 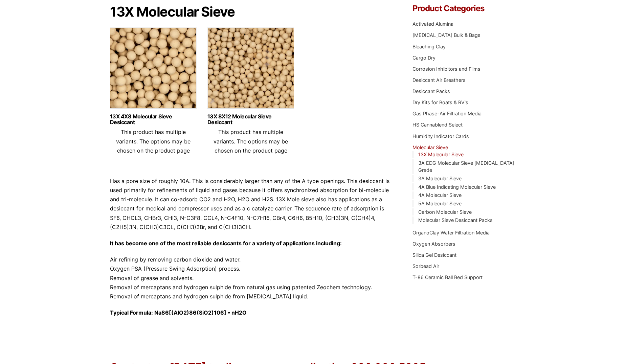 I want to click on a: 5A Molecular Sieve, so click(x=440, y=204).